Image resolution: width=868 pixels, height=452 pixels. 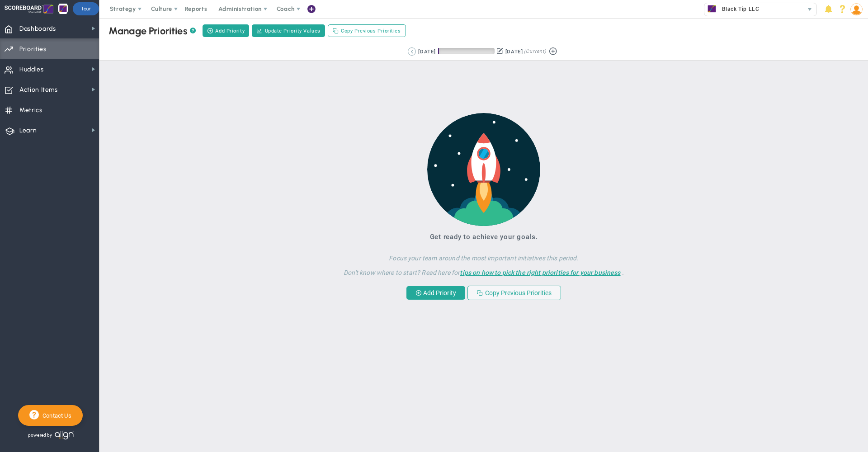 I want to click on span: Add Priority, so click(x=230, y=31).